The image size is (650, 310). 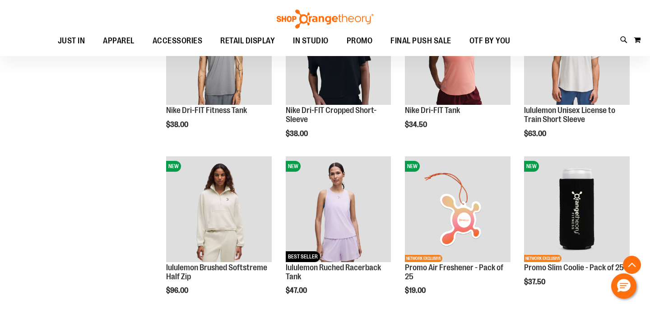 What do you see at coordinates (417, 125) in the screenshot?
I see `span: $34.50` at bounding box center [417, 125].